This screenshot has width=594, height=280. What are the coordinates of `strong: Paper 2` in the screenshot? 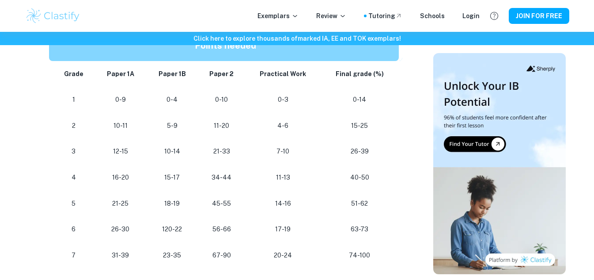 It's located at (221, 74).